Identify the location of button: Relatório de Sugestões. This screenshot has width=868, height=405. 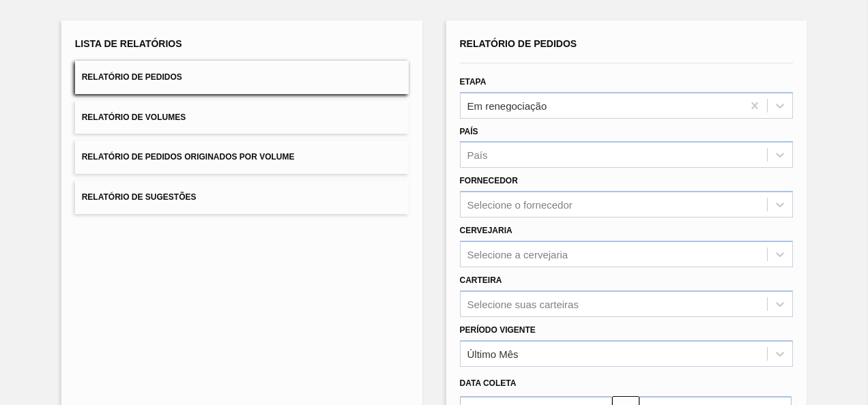
(241, 197).